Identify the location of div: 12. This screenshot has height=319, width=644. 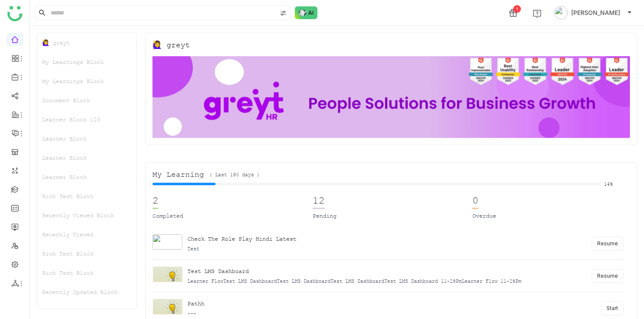
(319, 201).